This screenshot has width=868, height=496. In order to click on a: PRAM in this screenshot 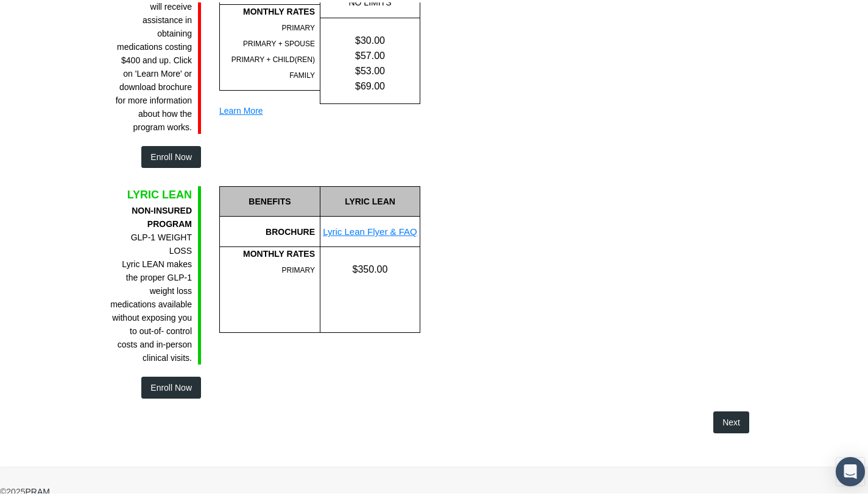, I will do `click(37, 490)`.